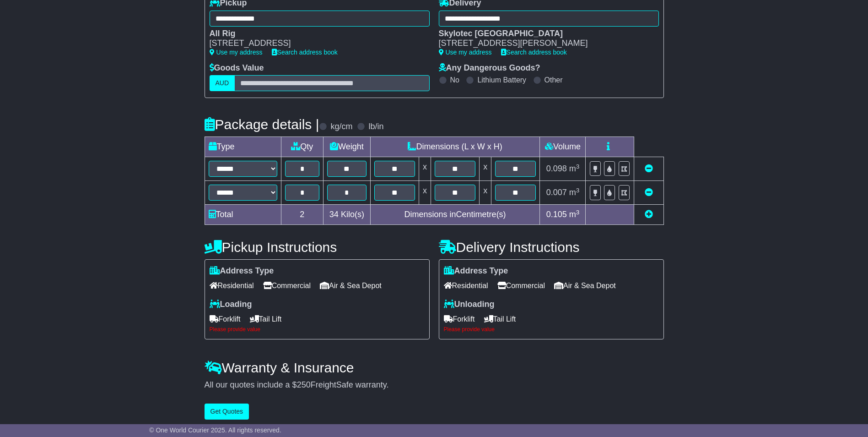  I want to click on td: Volume, so click(563, 147).